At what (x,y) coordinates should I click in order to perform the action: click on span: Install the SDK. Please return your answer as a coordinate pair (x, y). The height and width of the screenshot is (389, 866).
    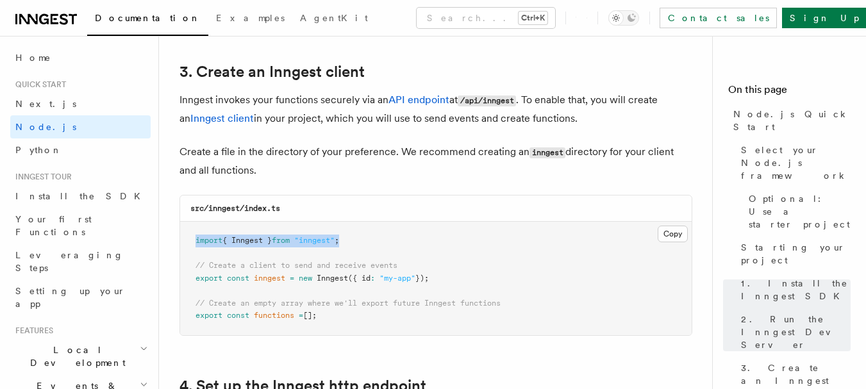
    Looking at the image, I should click on (81, 196).